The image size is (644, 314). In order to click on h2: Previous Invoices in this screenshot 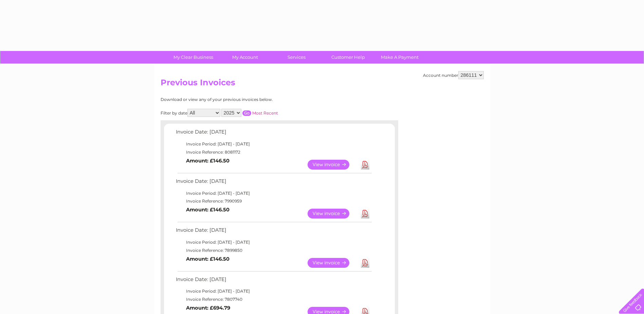, I will do `click(322, 85)`.